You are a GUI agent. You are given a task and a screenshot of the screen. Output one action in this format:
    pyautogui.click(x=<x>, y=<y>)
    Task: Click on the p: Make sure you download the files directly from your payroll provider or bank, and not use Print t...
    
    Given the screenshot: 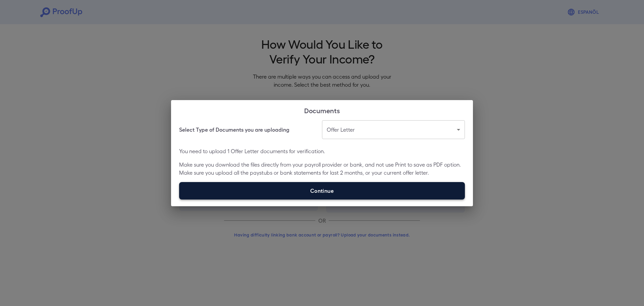 What is the action you would take?
    pyautogui.click(x=322, y=168)
    